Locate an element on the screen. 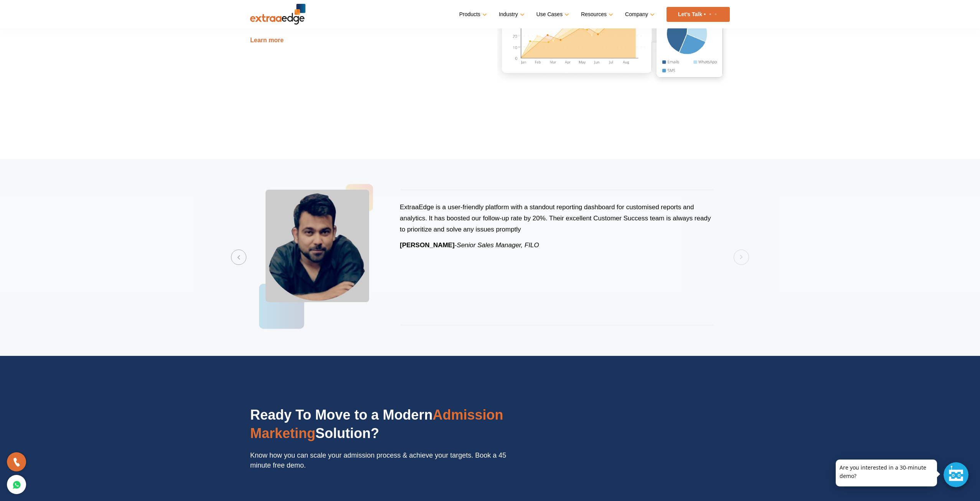 The width and height of the screenshot is (980, 501). a: Resources is located at coordinates (596, 14).